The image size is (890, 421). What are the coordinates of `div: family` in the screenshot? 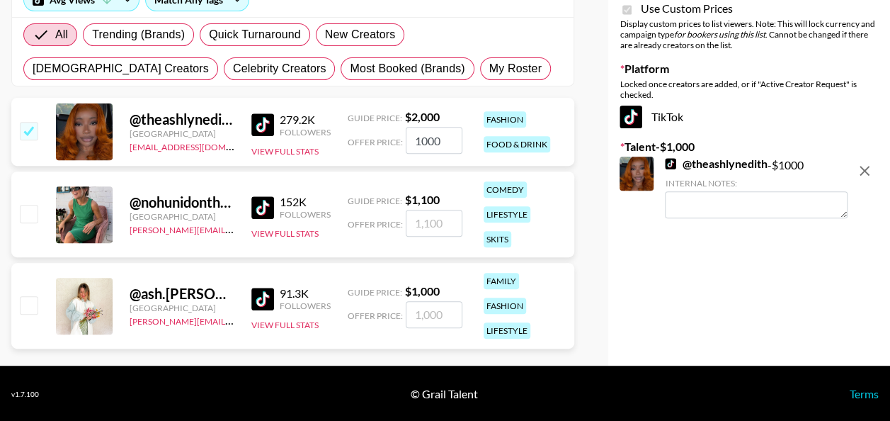 It's located at (501, 280).